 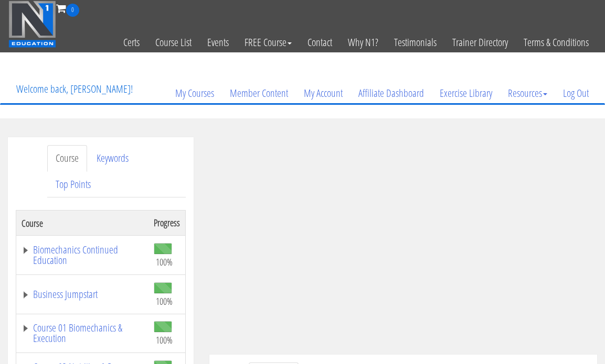 What do you see at coordinates (480, 43) in the screenshot?
I see `a: Trainer Directory` at bounding box center [480, 43].